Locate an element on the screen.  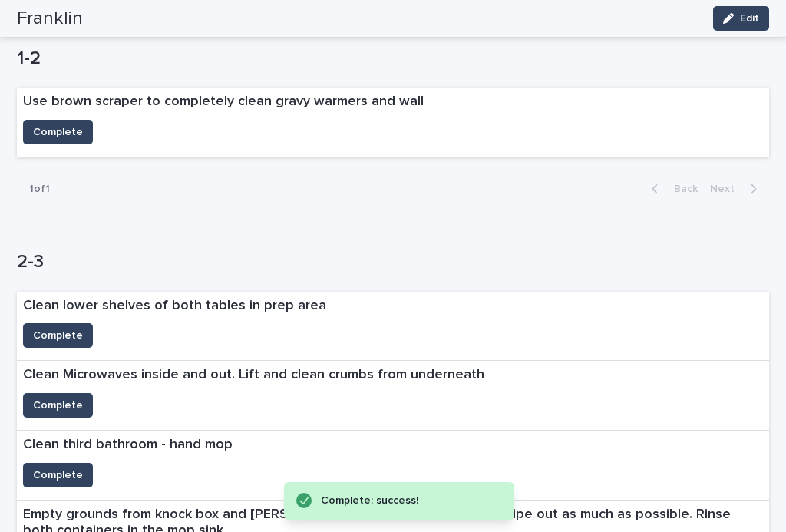
p: Clean Microwaves inside and out. Lift and clean crumbs from underneath is located at coordinates (253, 376).